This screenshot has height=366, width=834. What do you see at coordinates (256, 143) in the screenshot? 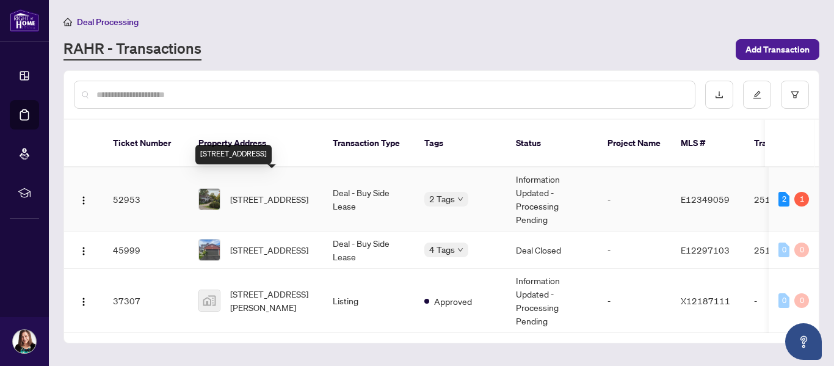
I see `th: Property Address` at bounding box center [256, 143].